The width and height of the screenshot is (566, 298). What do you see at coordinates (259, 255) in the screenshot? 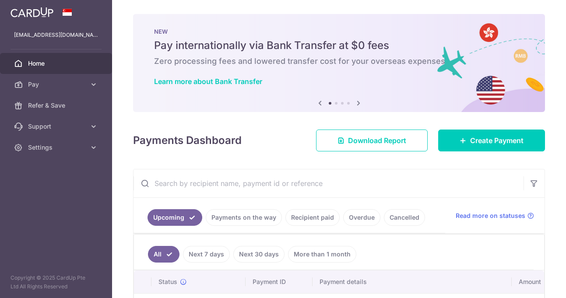
I see `a: Next 30 days` at bounding box center [259, 255].